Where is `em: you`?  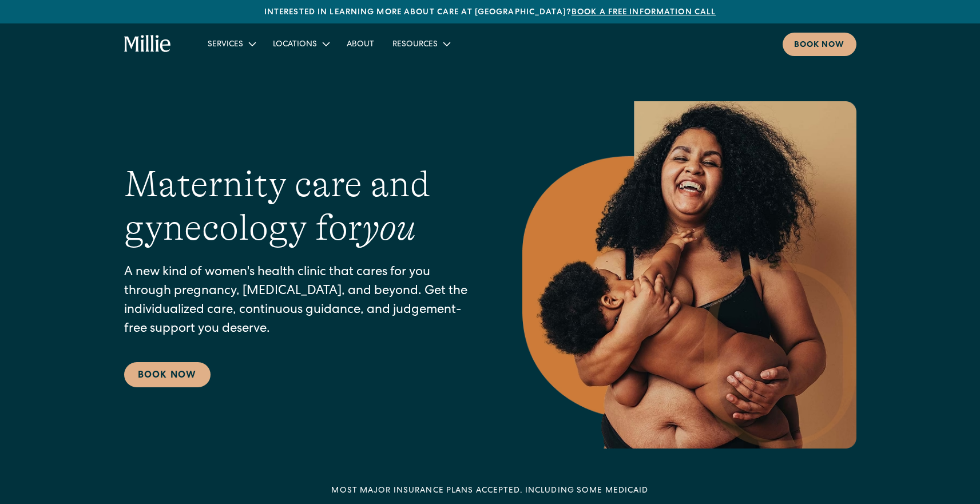 em: you is located at coordinates (389, 228).